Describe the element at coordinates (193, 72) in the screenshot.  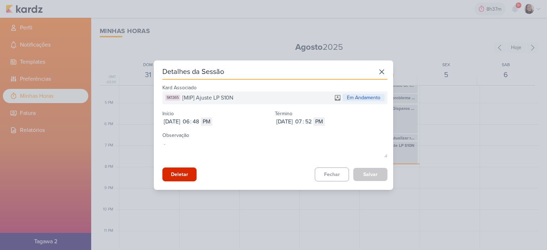
I see `div: Detalhes da Sessão` at that location.